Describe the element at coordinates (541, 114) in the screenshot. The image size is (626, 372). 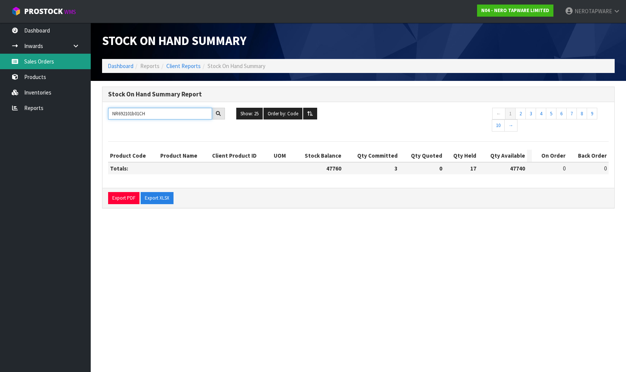
I see `a: 4` at that location.